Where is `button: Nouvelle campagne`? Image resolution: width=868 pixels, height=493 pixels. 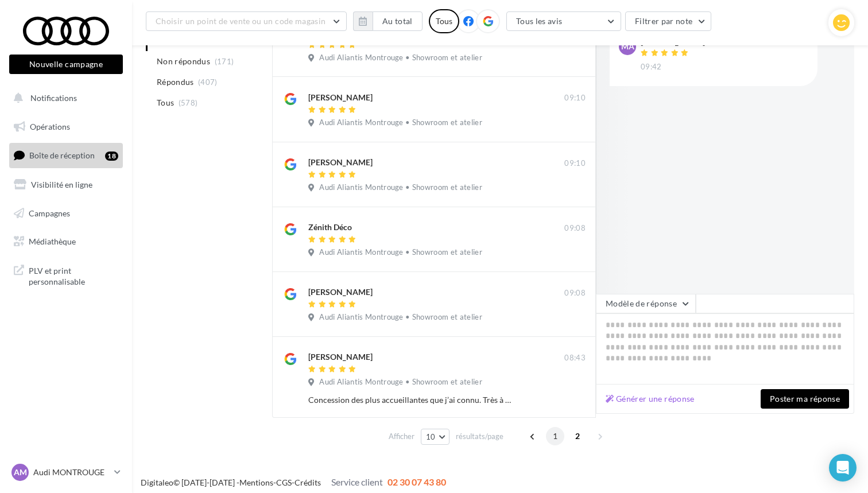
button: Nouvelle campagne is located at coordinates (66, 64).